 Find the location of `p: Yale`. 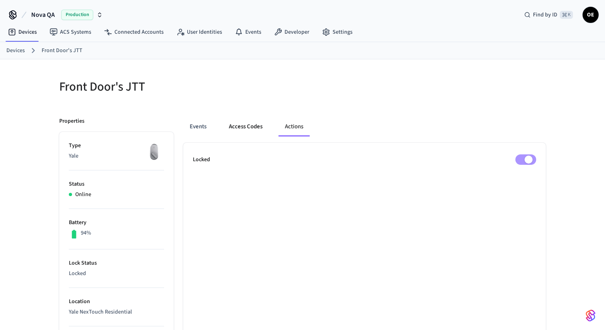

p: Yale is located at coordinates (117, 156).